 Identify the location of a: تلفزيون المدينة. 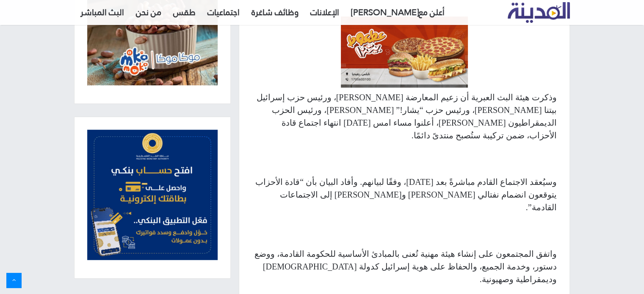
(538, 13).